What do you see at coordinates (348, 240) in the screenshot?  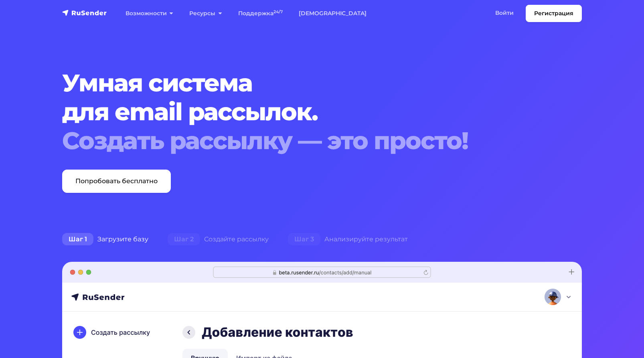 I see `div: Анализируйте результат` at bounding box center [348, 240].